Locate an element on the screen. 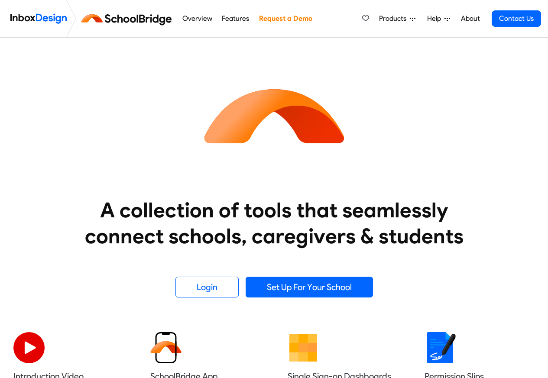 This screenshot has width=548, height=378. span: Products is located at coordinates (394, 19).